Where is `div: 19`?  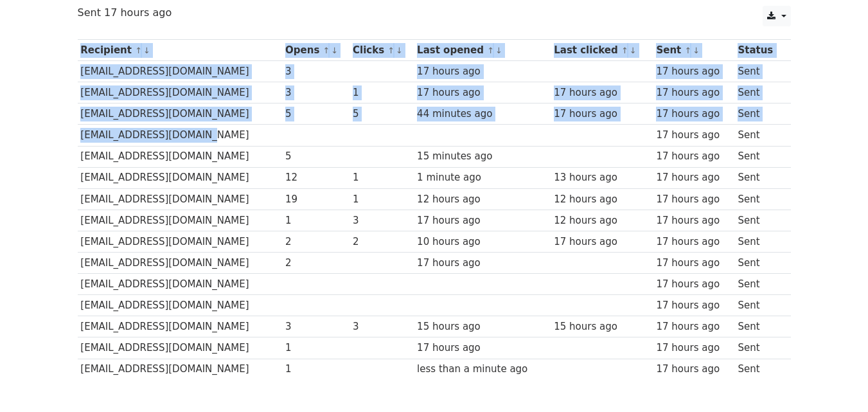
div: 19 is located at coordinates (316, 199).